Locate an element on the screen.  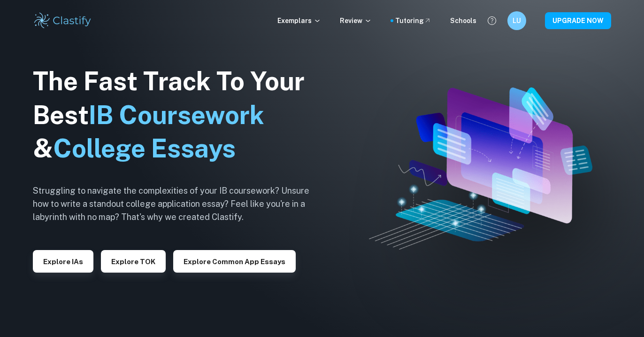
p: Exemplars is located at coordinates (299, 21).